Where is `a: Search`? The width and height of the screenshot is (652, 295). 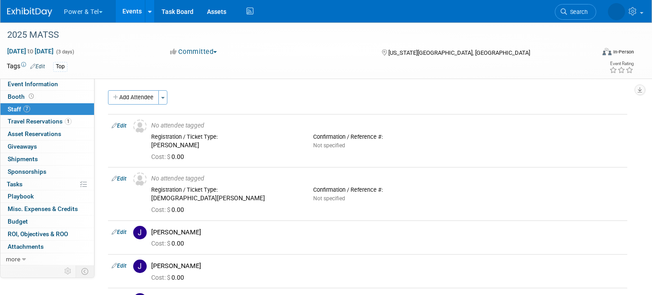
a: Search is located at coordinates (575, 12).